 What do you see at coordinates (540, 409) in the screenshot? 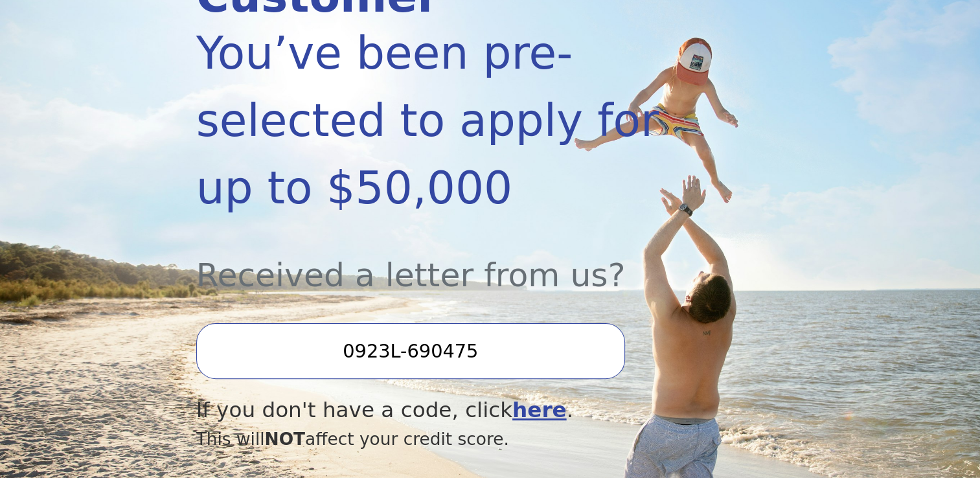
I see `b: here` at bounding box center [540, 409].